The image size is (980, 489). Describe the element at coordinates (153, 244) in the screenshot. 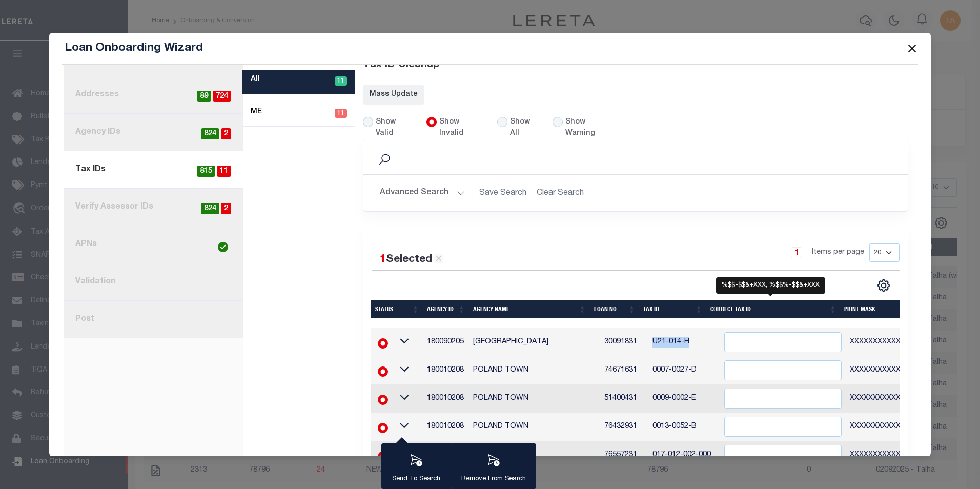

I see `a: APNs` at that location.